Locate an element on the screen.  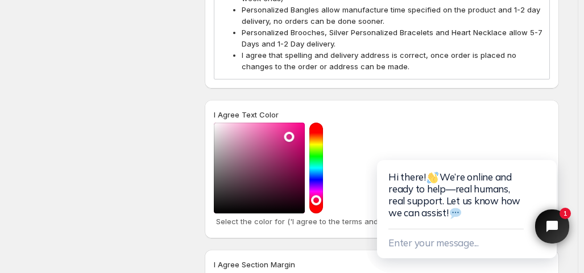
span: I Agree Section Margin is located at coordinates (254, 265).